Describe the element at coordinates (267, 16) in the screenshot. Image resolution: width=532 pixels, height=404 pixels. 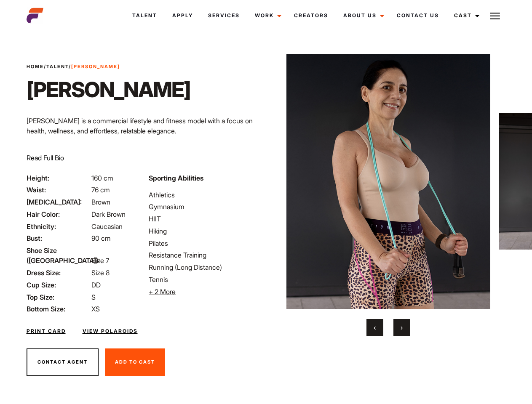
I see `a: Work` at that location.